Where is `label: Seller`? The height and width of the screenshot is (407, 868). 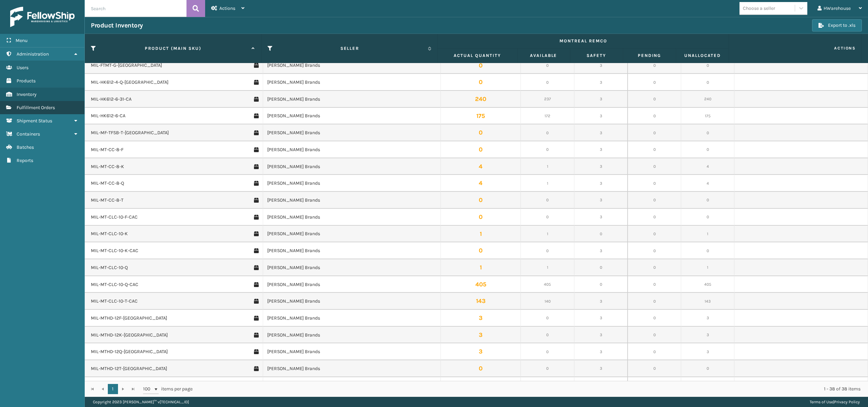 label: Seller is located at coordinates (350, 49).